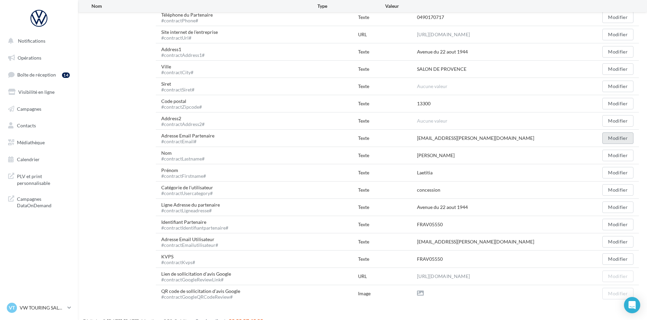 This screenshot has height=320, width=647. I want to click on div: Ligne Adresse du partenaire, so click(193, 207).